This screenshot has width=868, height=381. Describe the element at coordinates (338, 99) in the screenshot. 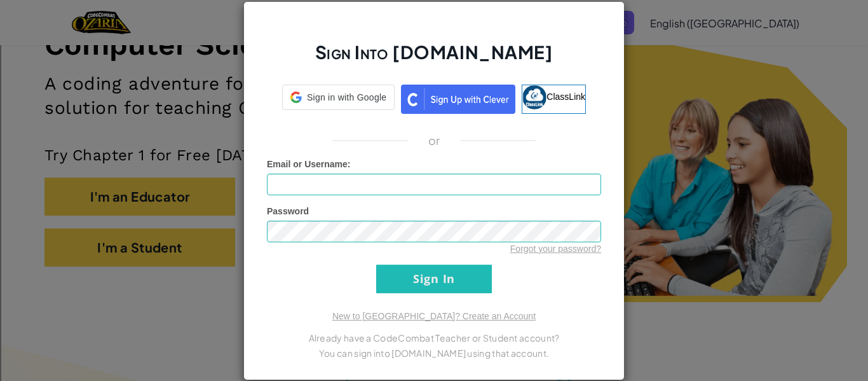

I see `a: Sign in with Google` at that location.